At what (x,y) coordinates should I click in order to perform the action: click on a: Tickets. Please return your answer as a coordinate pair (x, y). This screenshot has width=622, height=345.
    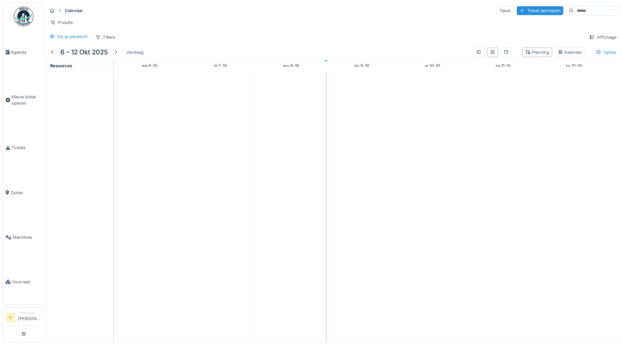
    Looking at the image, I should click on (24, 148).